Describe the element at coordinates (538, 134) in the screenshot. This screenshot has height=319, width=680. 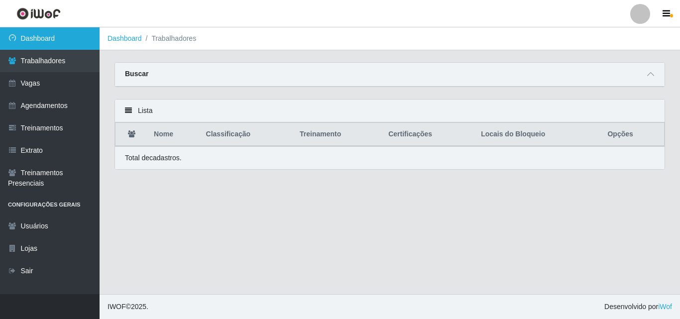
I see `th: Locais do Bloqueio` at that location.